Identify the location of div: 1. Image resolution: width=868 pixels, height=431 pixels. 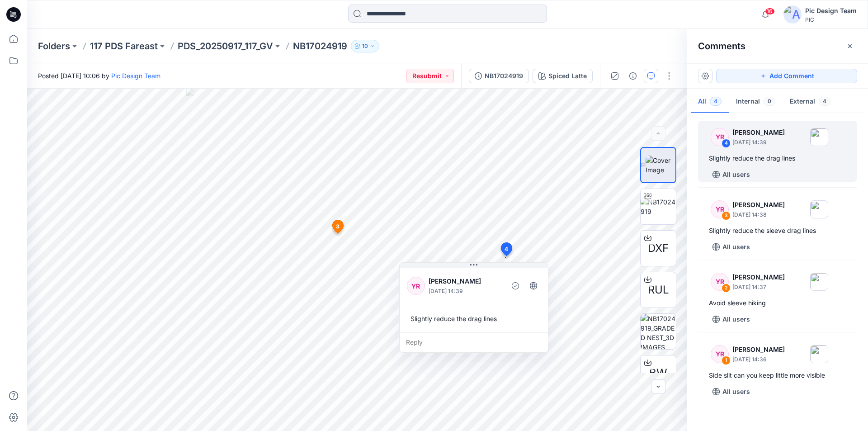
(726, 360).